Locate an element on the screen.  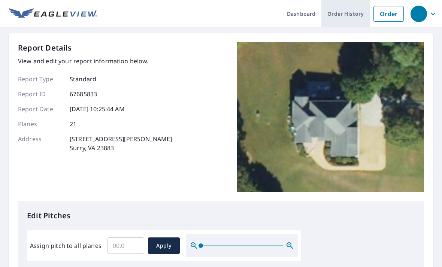
p: Report Date is located at coordinates (40, 109).